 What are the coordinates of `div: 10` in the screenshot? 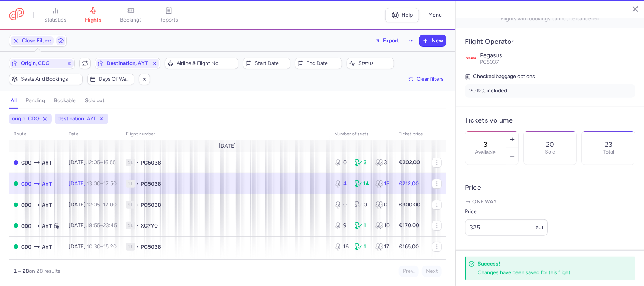 It's located at (382, 226).